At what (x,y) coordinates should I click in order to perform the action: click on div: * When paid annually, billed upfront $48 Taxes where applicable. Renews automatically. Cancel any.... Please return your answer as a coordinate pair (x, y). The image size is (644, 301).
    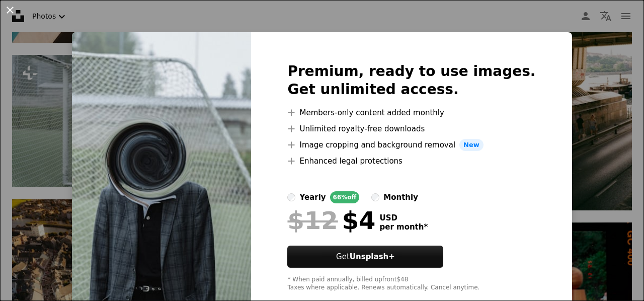
    Looking at the image, I should click on (411, 284).